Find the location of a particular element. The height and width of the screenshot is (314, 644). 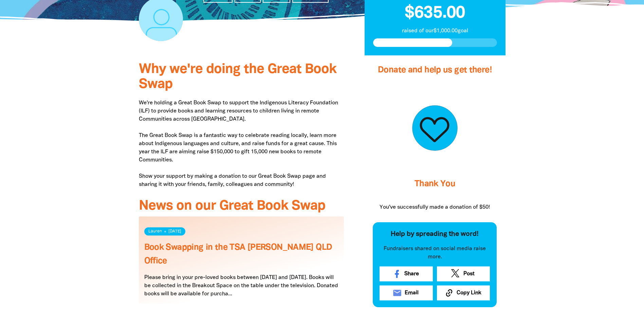

span: Email is located at coordinates (412, 292).